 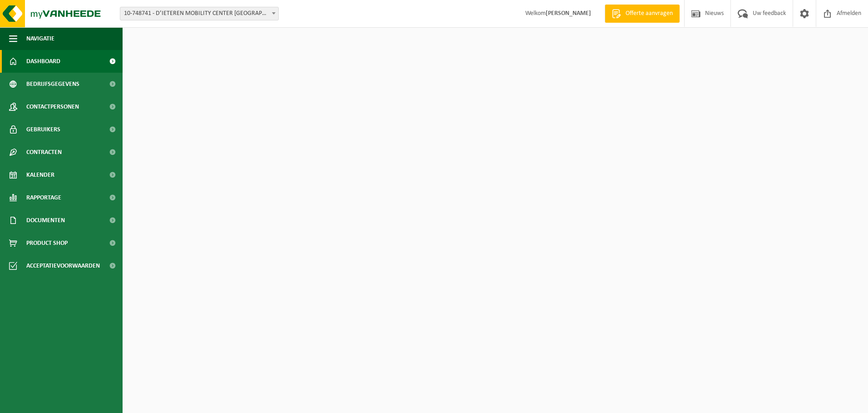 I want to click on span: Navigatie, so click(x=40, y=39).